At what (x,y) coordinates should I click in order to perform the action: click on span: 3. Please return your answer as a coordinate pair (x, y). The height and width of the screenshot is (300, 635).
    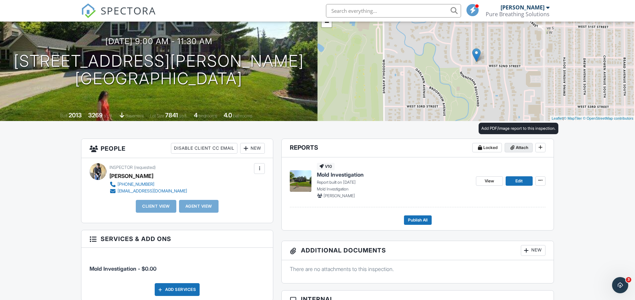
    Looking at the image, I should click on (628, 280).